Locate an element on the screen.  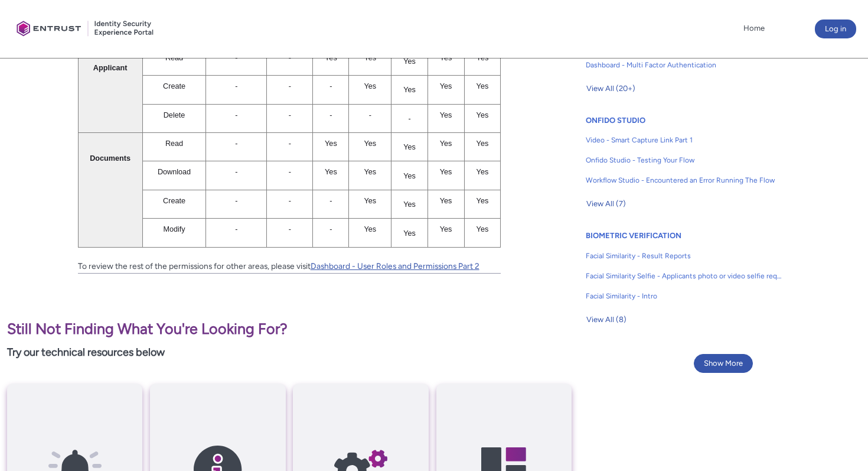
span: Video - Smart Capture Link Part 1 is located at coordinates (684, 140).